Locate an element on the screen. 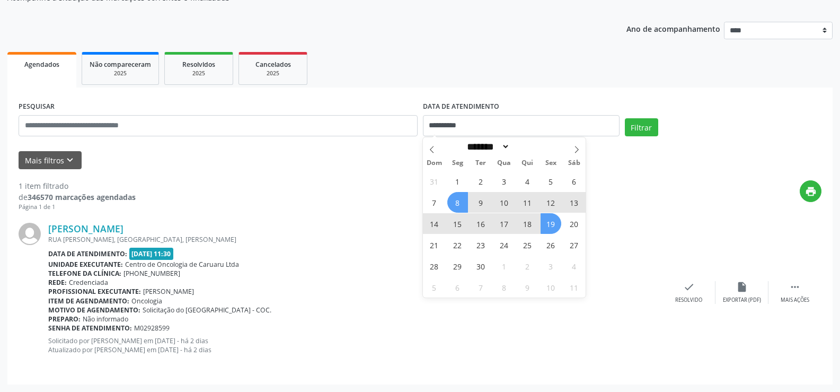 This screenshot has width=840, height=392. span: Setembro 21, 2025 is located at coordinates (434, 244).